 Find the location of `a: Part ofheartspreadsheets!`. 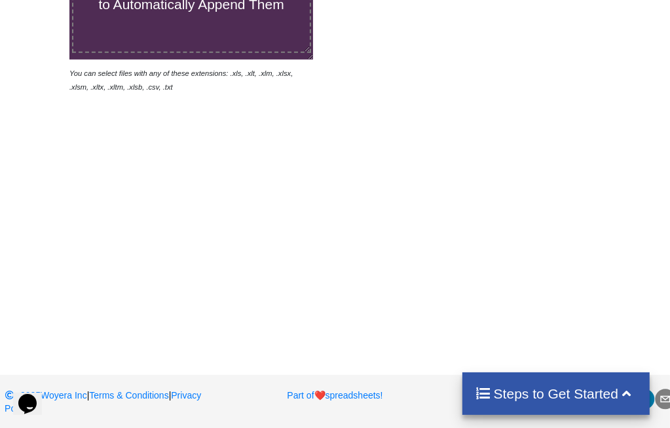

a: Part ofheartspreadsheets! is located at coordinates (335, 396).